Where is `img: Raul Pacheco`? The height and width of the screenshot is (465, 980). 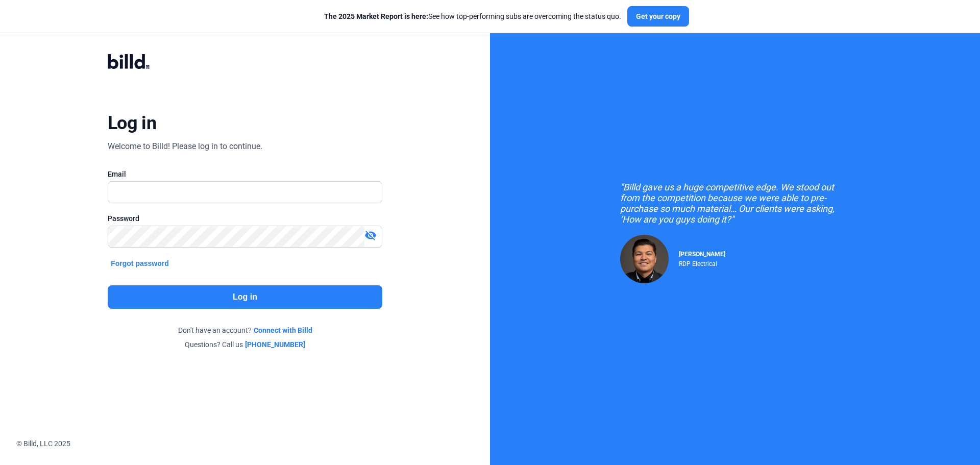
img: Raul Pacheco is located at coordinates (644, 259).